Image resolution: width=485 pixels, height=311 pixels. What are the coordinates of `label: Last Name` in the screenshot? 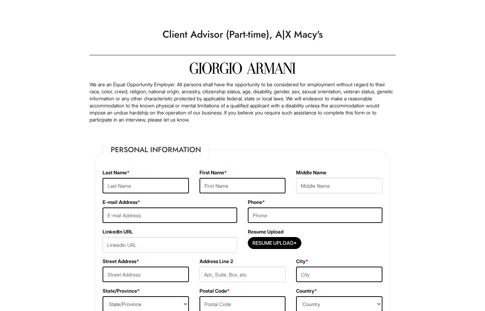 It's located at (116, 173).